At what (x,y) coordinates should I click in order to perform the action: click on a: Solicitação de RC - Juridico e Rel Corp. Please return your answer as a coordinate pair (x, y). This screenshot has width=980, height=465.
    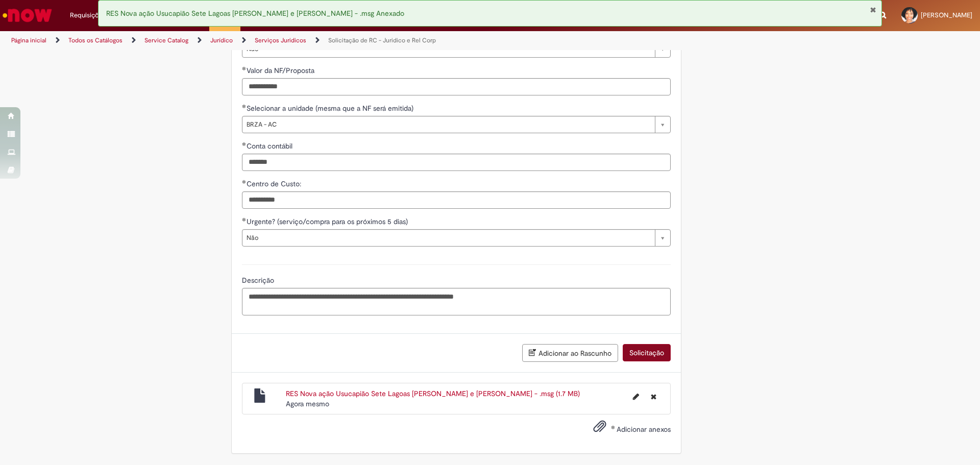
    Looking at the image, I should click on (382, 41).